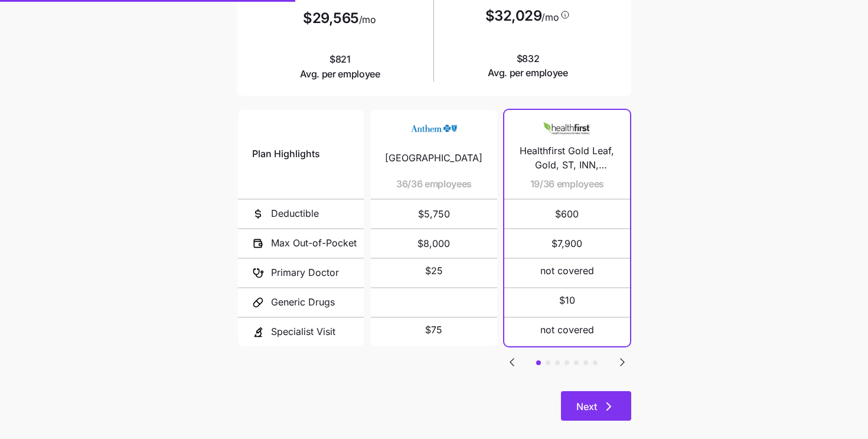  What do you see at coordinates (331, 18) in the screenshot?
I see `span: $29,565` at bounding box center [331, 18].